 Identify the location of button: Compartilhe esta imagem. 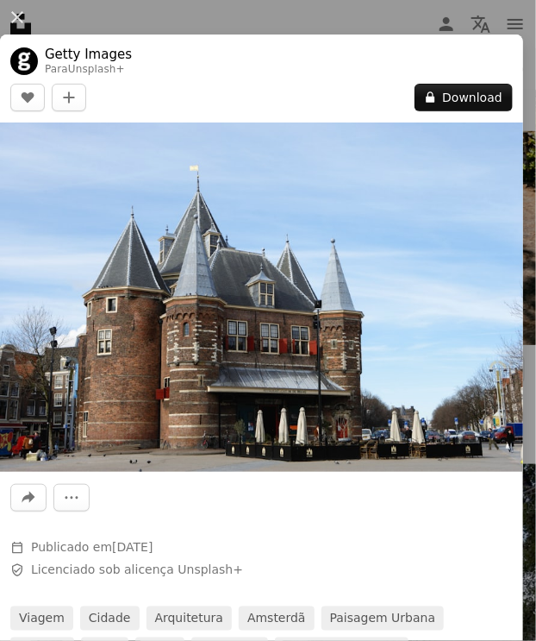
(28, 498).